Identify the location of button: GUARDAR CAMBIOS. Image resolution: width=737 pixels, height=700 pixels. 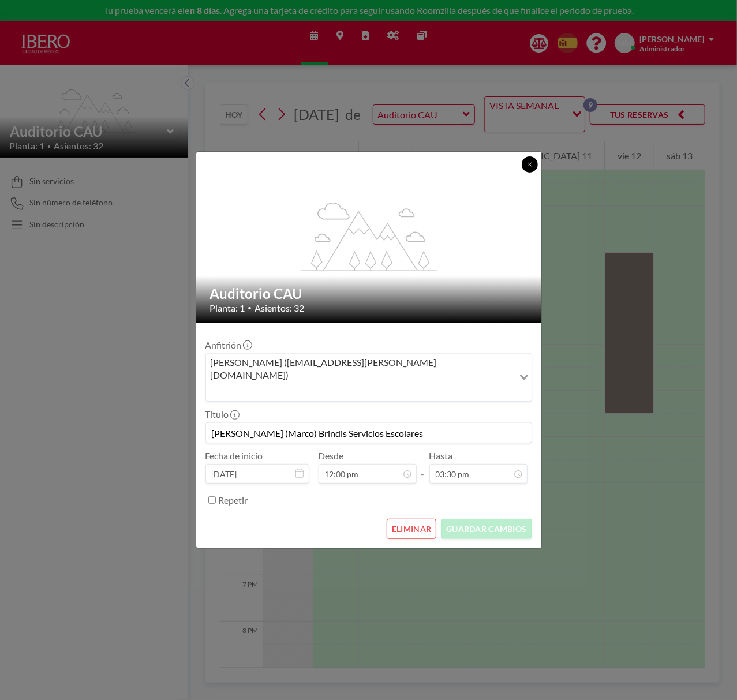
(486, 529).